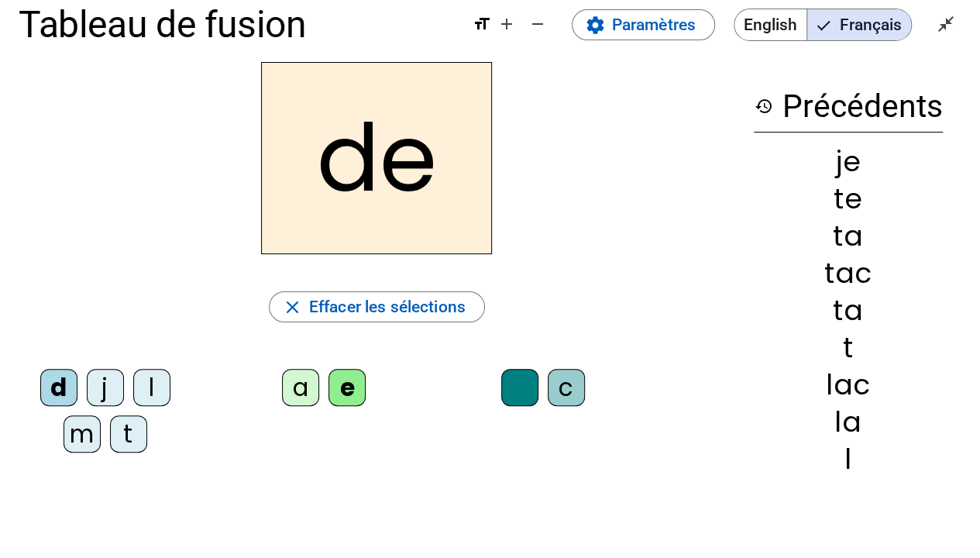 The height and width of the screenshot is (558, 980). Describe the element at coordinates (946, 24) in the screenshot. I see `button: Quitter le plein écran` at that location.